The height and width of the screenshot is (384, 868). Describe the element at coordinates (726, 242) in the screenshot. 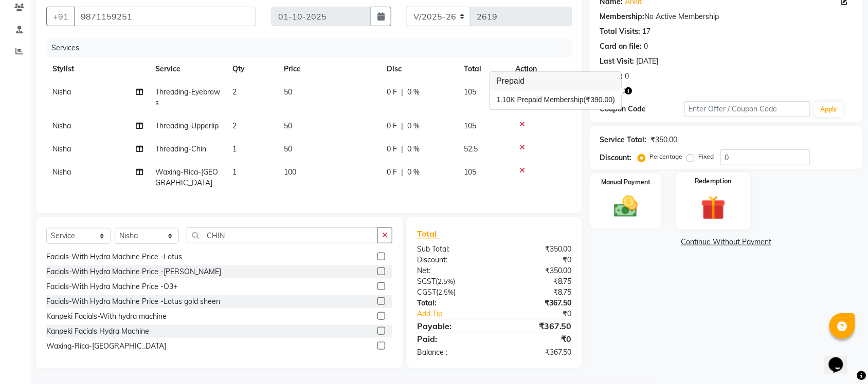

I see `a: Continue Without Payment` at that location.